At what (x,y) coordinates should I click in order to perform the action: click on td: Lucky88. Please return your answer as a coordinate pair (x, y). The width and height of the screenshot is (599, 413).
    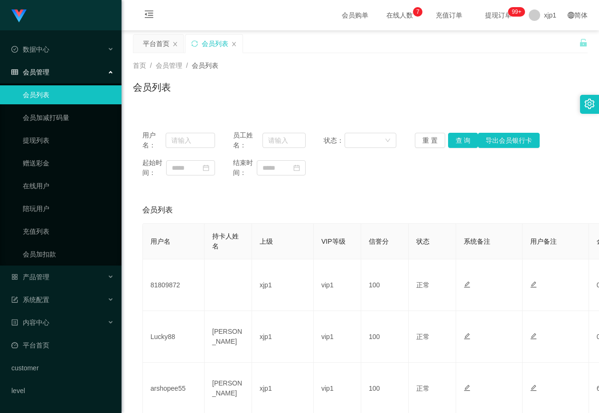
    Looking at the image, I should click on (174, 337).